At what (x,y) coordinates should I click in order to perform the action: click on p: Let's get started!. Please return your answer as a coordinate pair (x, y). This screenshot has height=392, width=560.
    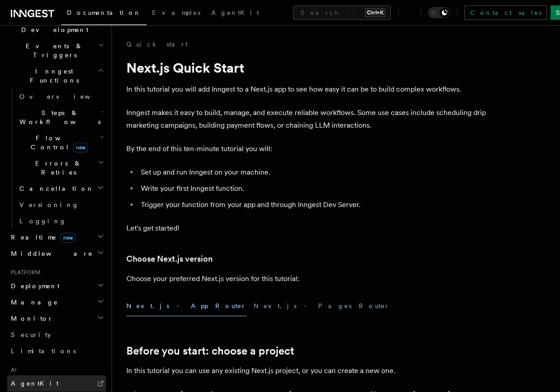
    Looking at the image, I should click on (307, 228).